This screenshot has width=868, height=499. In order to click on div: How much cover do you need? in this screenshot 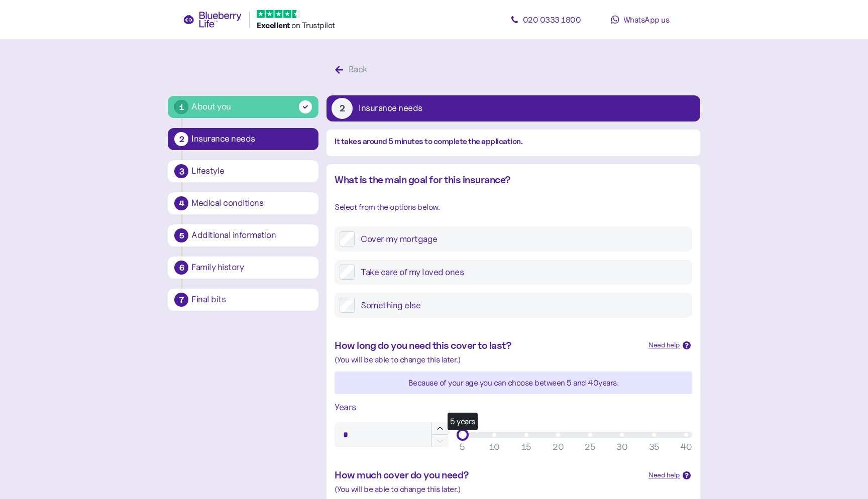, I will do `click(487, 474)`.